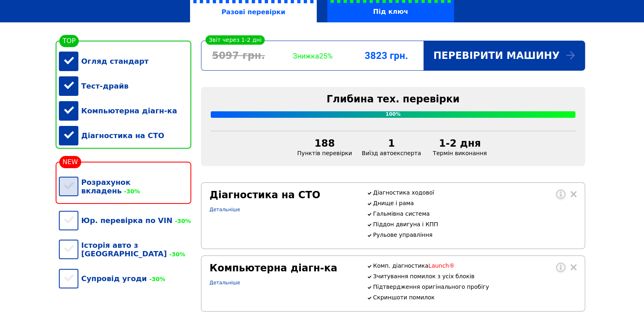  I want to click on div: 1, so click(391, 143).